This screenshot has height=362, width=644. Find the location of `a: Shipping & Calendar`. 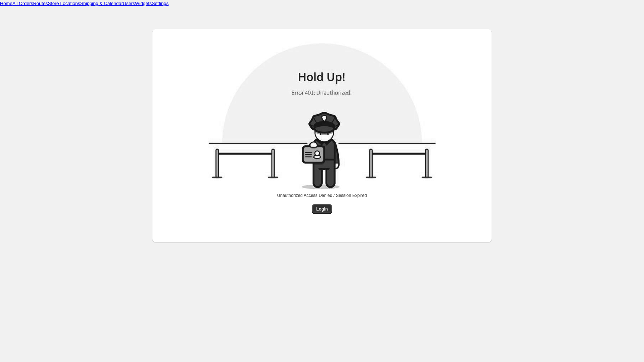

a: Shipping & Calendar is located at coordinates (101, 3).